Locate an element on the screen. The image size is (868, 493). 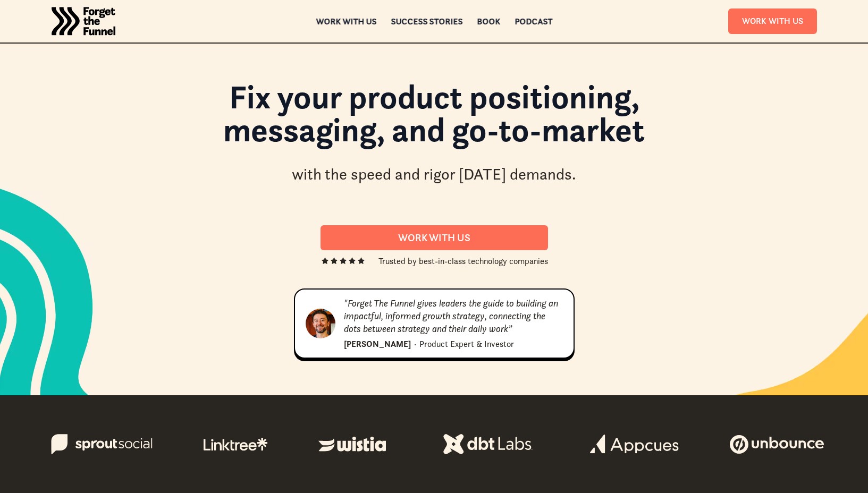
div: Podcast is located at coordinates (533, 22).